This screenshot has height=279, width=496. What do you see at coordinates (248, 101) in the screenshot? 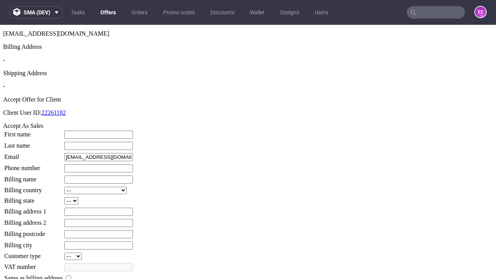
I see `div: Accept As Sales` at bounding box center [248, 101].